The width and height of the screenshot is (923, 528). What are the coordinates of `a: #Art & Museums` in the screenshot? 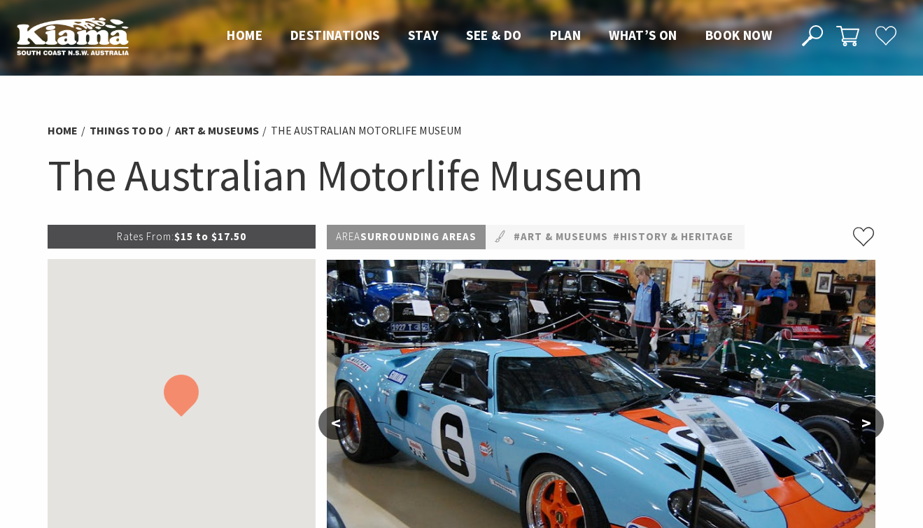 It's located at (561, 237).